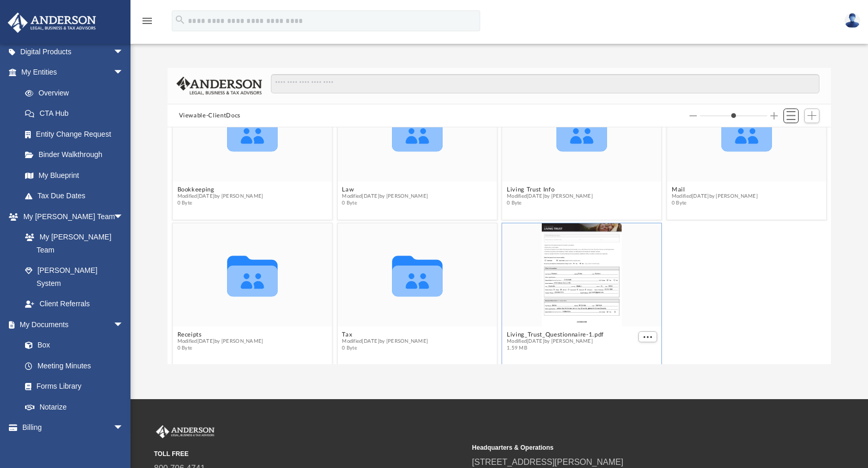 This screenshot has height=468, width=868. I want to click on div: grid, so click(499, 246).